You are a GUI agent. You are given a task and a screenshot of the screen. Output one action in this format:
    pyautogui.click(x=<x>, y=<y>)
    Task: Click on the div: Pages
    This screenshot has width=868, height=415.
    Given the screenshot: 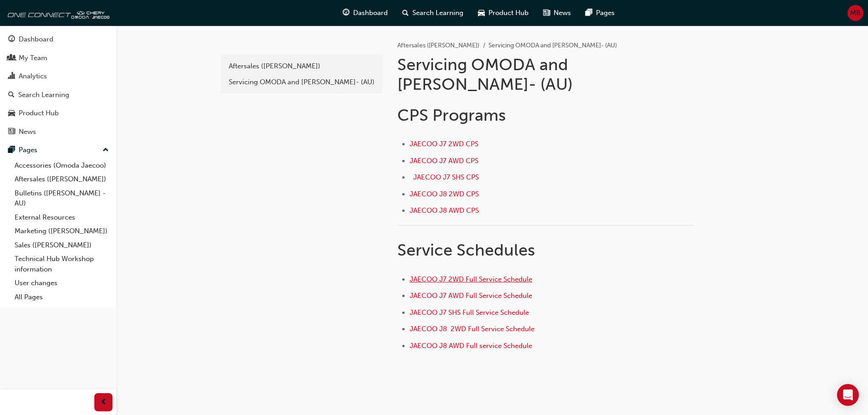 What is the action you would take?
    pyautogui.click(x=28, y=150)
    